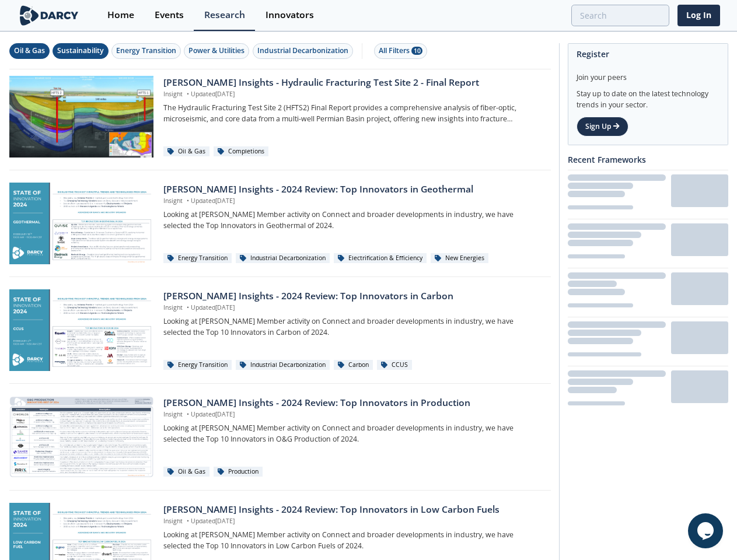 The height and width of the screenshot is (560, 737). I want to click on div: Join your peers, so click(648, 73).